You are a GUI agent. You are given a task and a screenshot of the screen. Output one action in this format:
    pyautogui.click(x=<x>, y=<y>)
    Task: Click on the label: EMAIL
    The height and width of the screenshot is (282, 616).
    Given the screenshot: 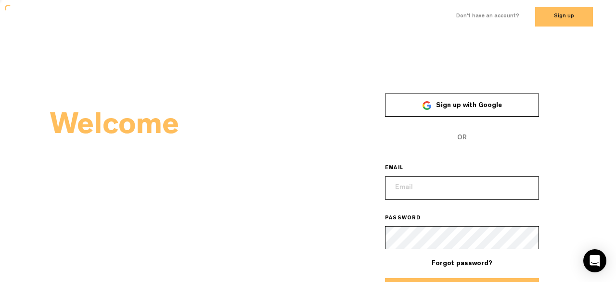 What is the action you would take?
    pyautogui.click(x=401, y=168)
    